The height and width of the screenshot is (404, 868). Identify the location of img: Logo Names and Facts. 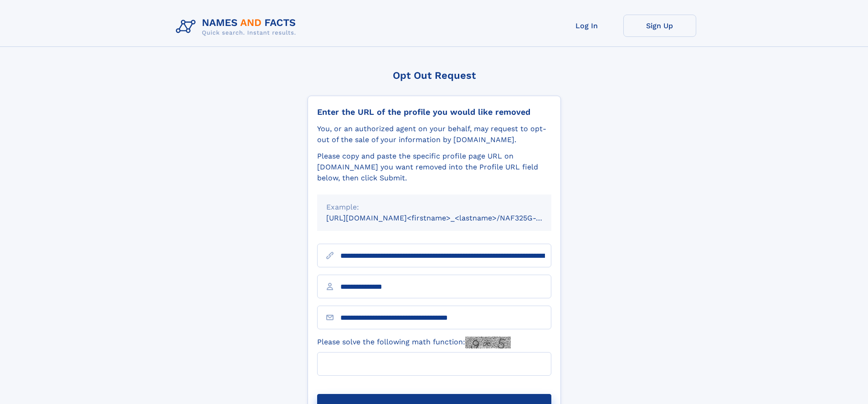
(237, 27).